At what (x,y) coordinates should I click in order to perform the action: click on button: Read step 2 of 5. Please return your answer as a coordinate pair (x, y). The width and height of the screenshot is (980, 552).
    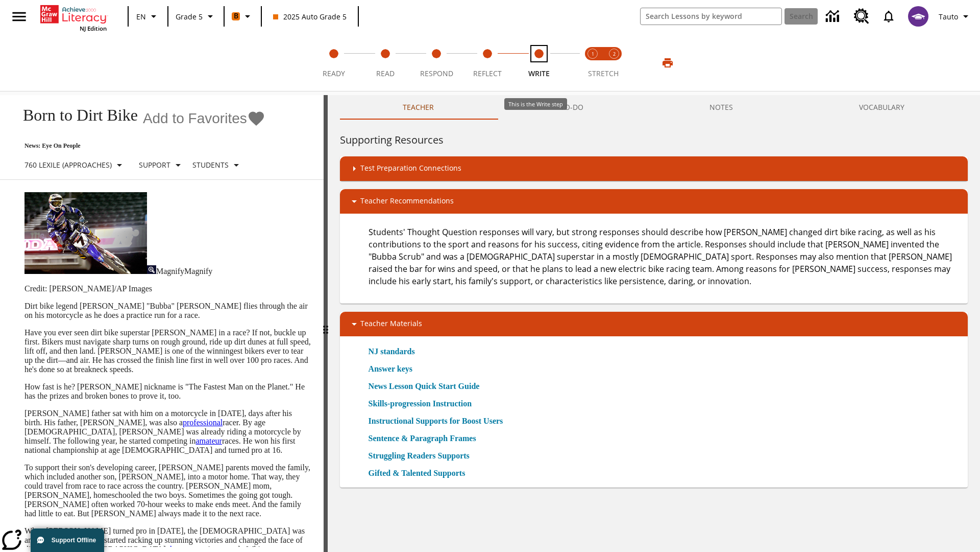
    Looking at the image, I should click on (385, 63).